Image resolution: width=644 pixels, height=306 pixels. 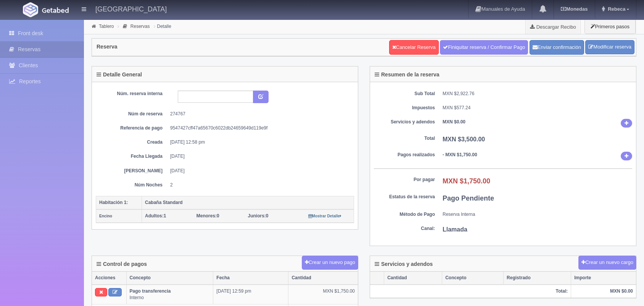 I want to click on dt: Pagos realizados, so click(x=405, y=155).